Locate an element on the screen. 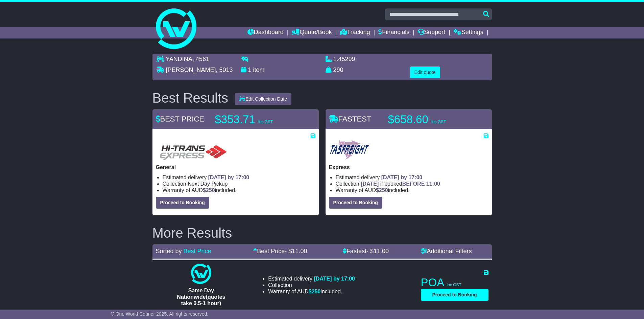 The image size is (644, 319). a: Tracking is located at coordinates (355, 33).